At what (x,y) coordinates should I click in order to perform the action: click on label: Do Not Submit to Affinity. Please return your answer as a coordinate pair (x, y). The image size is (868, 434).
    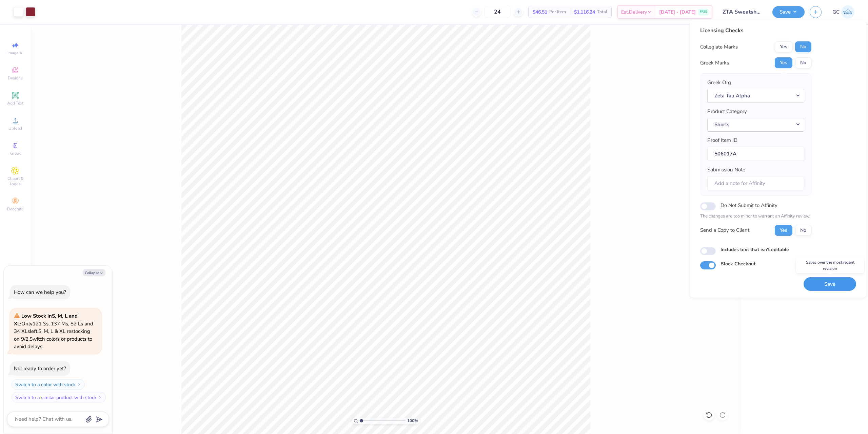
    Looking at the image, I should click on (749, 206).